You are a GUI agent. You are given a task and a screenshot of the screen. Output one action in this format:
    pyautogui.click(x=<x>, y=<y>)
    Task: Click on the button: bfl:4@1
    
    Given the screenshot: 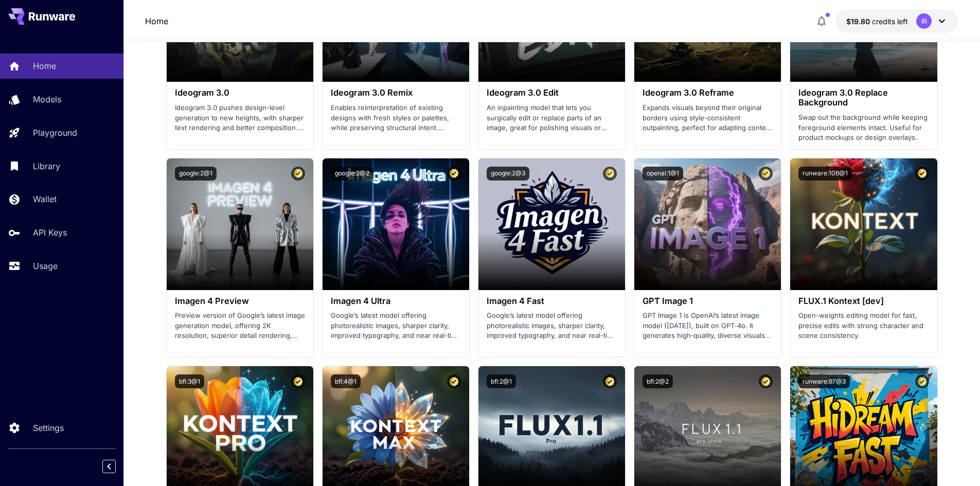 What is the action you would take?
    pyautogui.click(x=346, y=381)
    